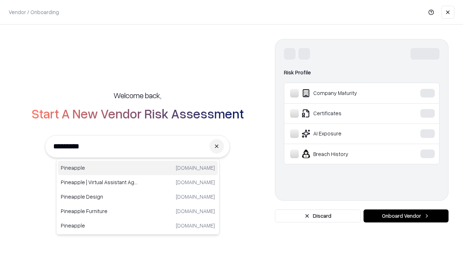 The image size is (463, 260). I want to click on button: Discard, so click(317, 216).